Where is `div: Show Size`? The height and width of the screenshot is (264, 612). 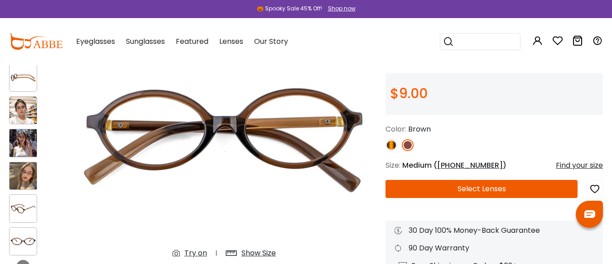 div: Show Size is located at coordinates (259, 254).